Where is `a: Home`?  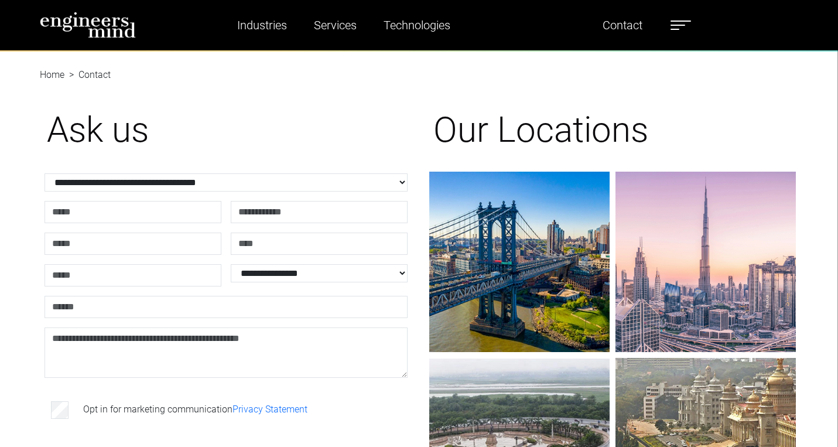 a: Home is located at coordinates (52, 74).